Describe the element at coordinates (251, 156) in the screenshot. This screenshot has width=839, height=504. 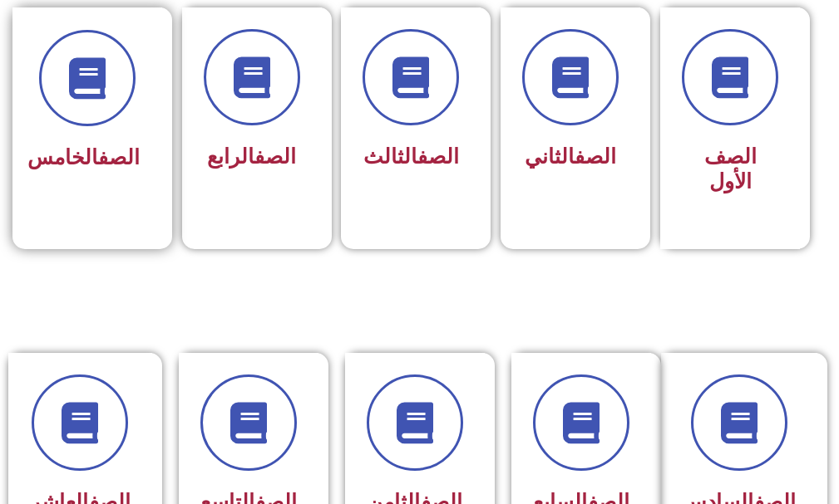
I see `span: الرابع` at that location.